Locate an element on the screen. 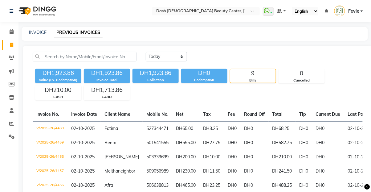 The width and height of the screenshot is (371, 192). span: Tip is located at coordinates (303, 114).